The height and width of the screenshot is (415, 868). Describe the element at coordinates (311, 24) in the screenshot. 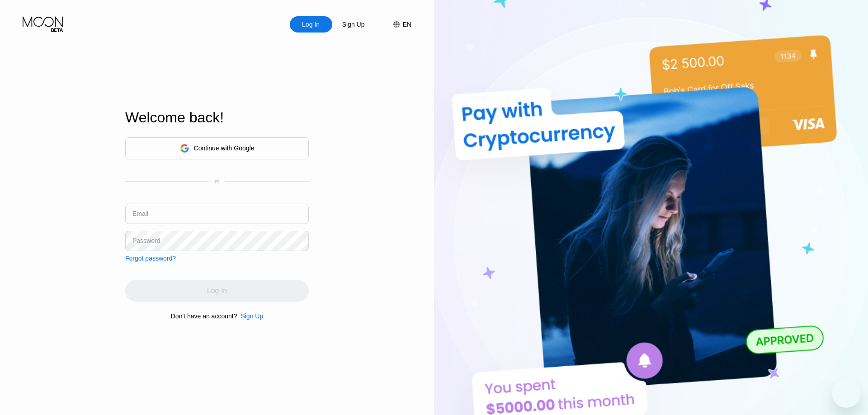

I see `div: Log In` at that location.